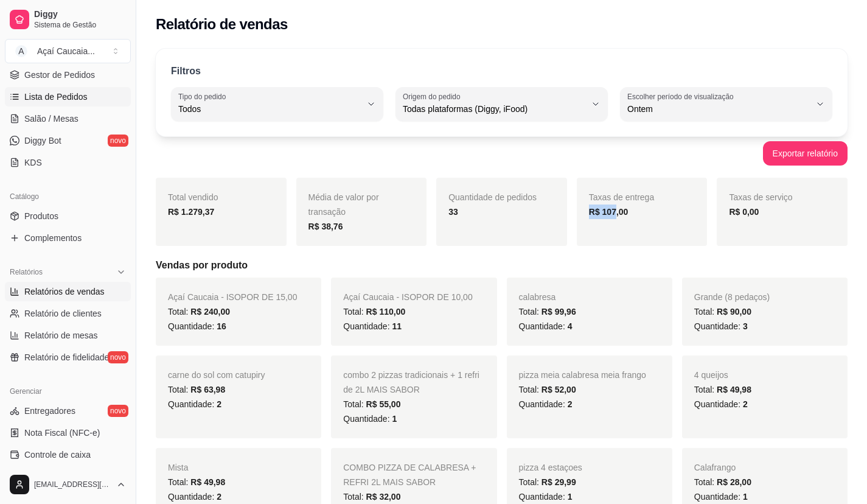 This screenshot has width=867, height=504. What do you see at coordinates (805, 153) in the screenshot?
I see `button: Exportar relatório` at bounding box center [805, 153].